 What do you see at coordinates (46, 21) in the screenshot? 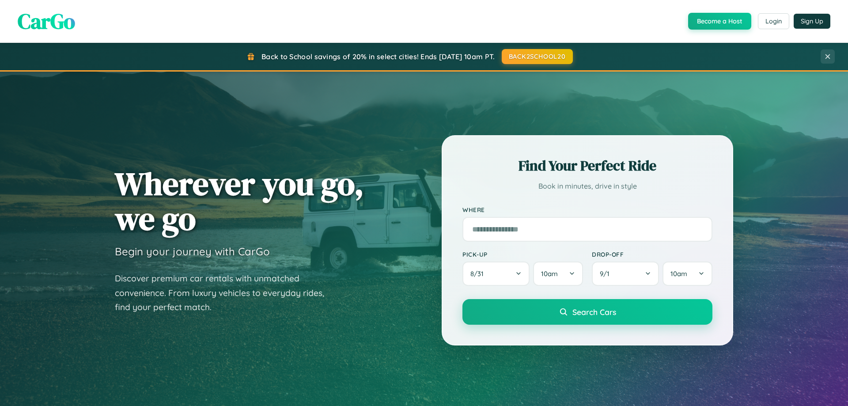
I see `span: CarGo` at bounding box center [46, 21].